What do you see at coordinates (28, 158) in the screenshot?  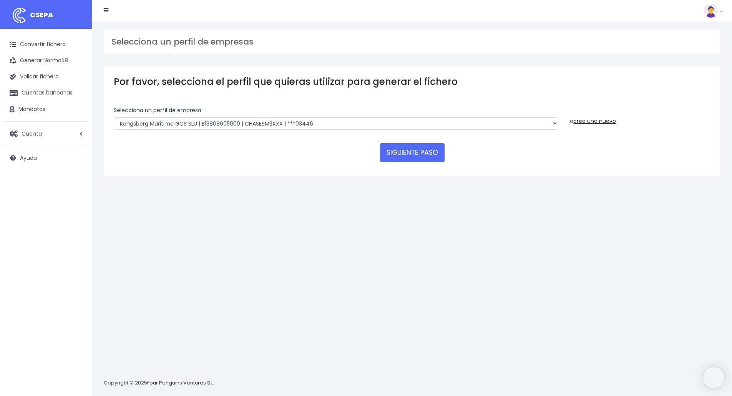 I see `span: Ayuda` at bounding box center [28, 158].